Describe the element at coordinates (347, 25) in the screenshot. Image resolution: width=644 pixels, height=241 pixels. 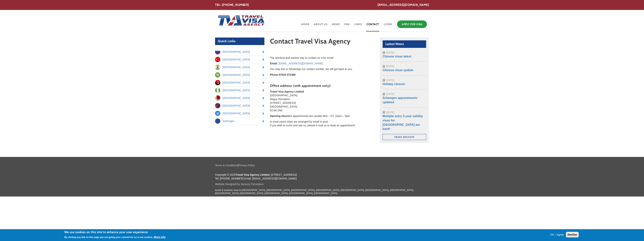
I see `a: FAQ` at that location.